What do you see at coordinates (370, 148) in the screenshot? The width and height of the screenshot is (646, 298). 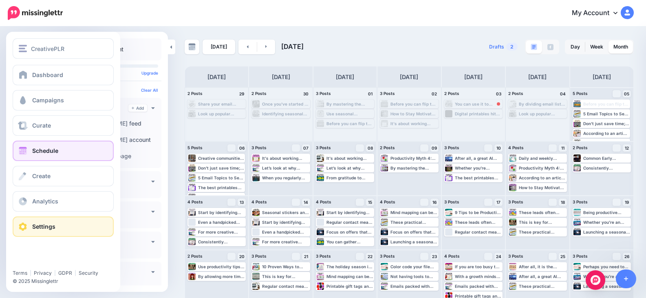 I see `a: 08` at bounding box center [370, 148].